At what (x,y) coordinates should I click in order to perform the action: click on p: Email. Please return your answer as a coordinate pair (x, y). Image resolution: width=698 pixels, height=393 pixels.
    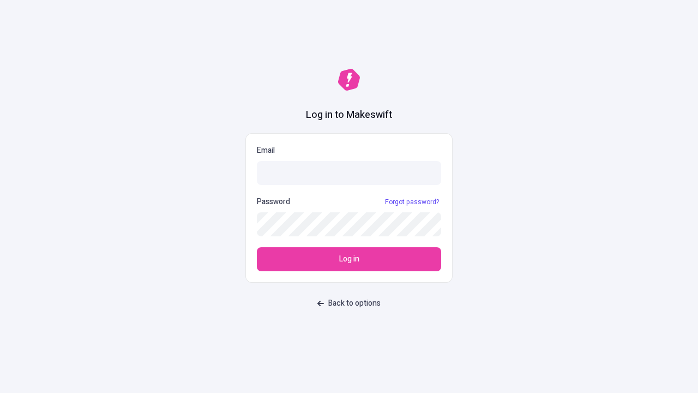
    Looking at the image, I should click on (349, 151).